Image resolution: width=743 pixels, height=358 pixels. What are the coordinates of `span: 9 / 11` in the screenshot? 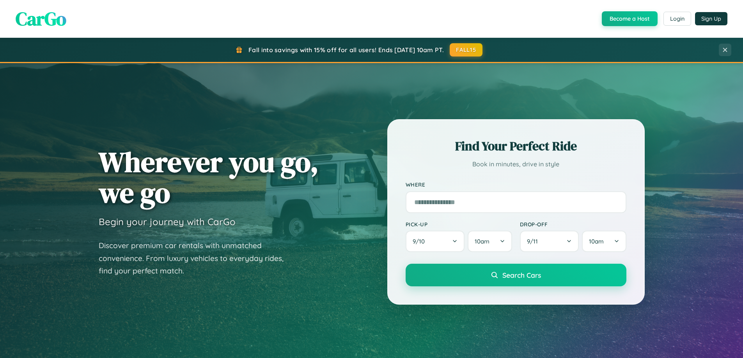 It's located at (534, 241).